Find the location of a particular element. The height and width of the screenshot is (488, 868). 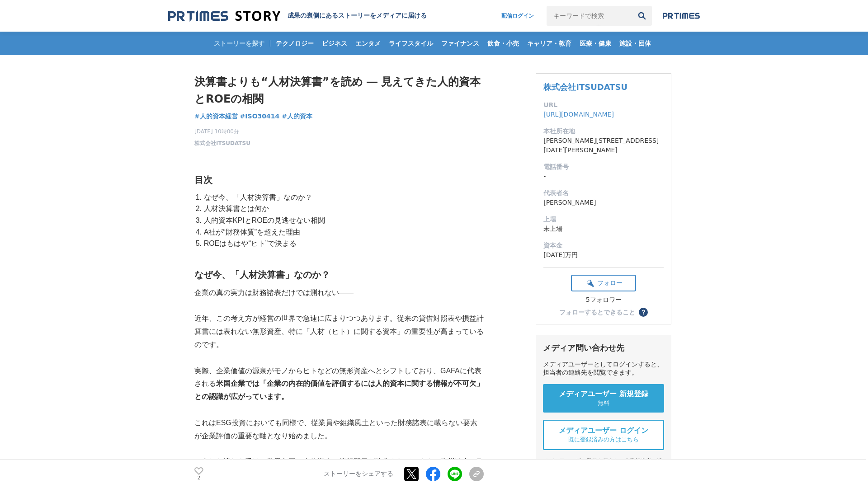

span: ファイナンス is located at coordinates (460, 44).